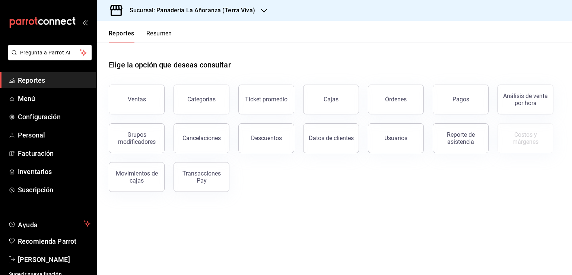  Describe the element at coordinates (54, 80) in the screenshot. I see `span: Reportes` at that location.